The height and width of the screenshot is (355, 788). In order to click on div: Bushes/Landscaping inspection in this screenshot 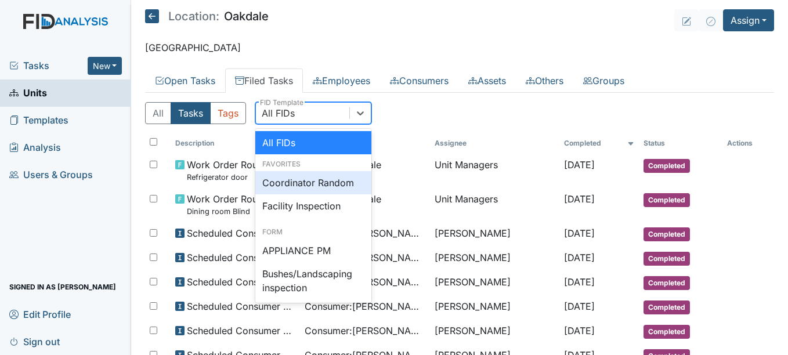, I will do `click(313, 281)`.